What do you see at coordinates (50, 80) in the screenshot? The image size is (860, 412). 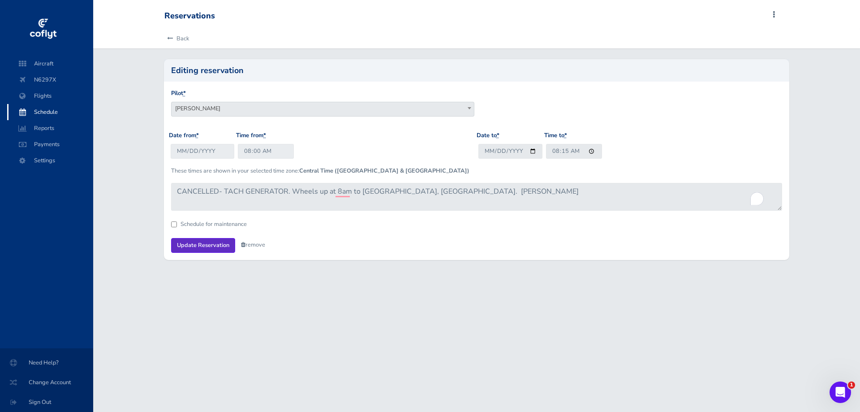 I see `span: N6297X` at bounding box center [50, 80].